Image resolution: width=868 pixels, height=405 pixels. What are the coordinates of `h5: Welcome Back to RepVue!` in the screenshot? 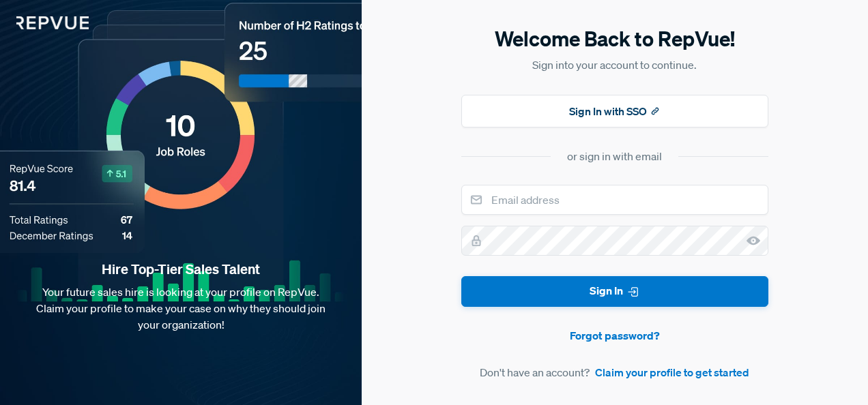 It's located at (615, 39).